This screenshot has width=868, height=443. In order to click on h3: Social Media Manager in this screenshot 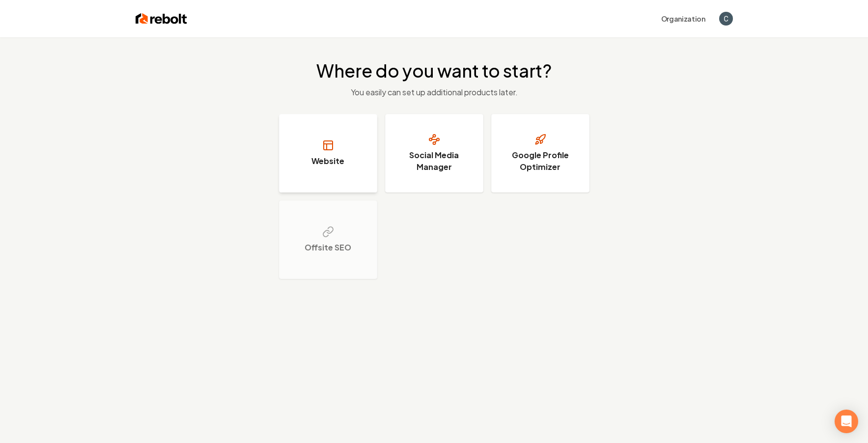, I will do `click(434, 161)`.